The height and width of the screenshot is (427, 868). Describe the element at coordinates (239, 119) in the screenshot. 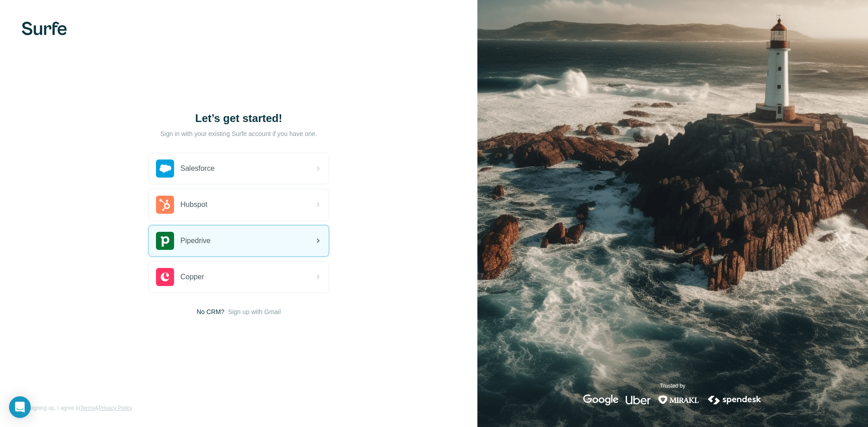

I see `h1: Let’s get started!` at that location.